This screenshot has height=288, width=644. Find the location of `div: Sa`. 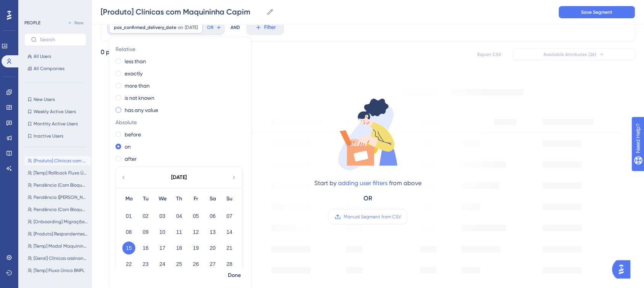

div: Sa is located at coordinates (213, 199).